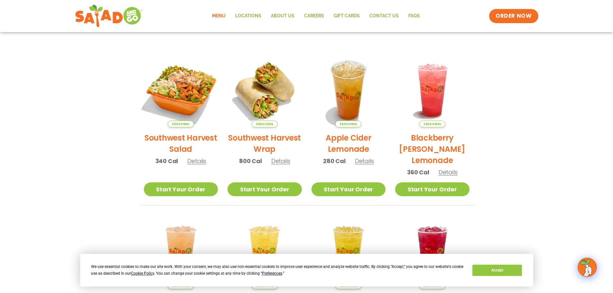 Image resolution: width=613 pixels, height=293 pixels. I want to click on h2: Apple Cider Lemonade, so click(348, 143).